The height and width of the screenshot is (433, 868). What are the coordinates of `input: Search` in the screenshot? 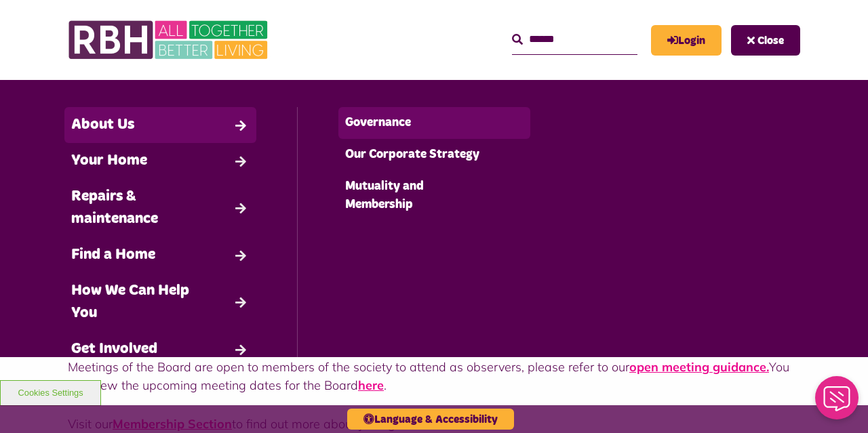 It's located at (574, 39).